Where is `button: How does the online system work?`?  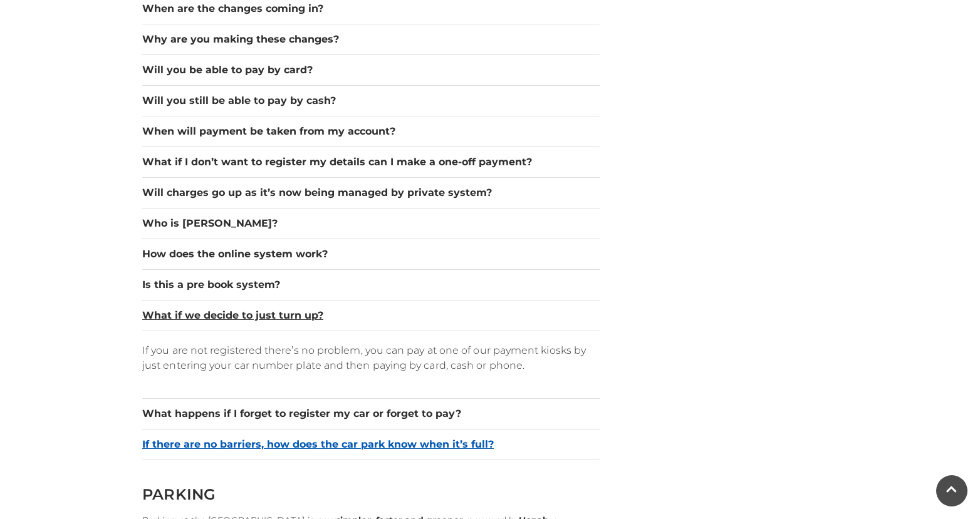
button: How does the online system work? is located at coordinates (371, 254).